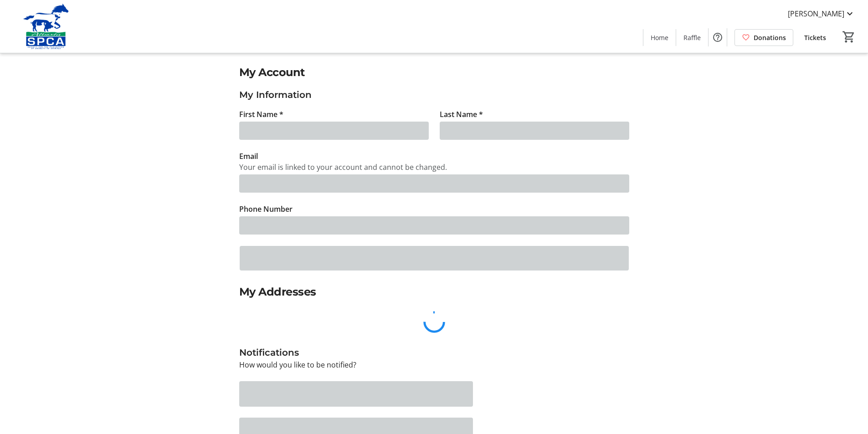 The image size is (868, 434). What do you see at coordinates (692, 38) in the screenshot?
I see `span: Raffle` at bounding box center [692, 38].